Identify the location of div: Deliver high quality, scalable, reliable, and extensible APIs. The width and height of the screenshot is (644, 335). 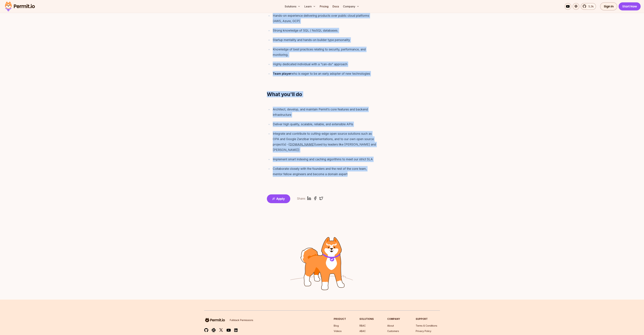
(325, 124).